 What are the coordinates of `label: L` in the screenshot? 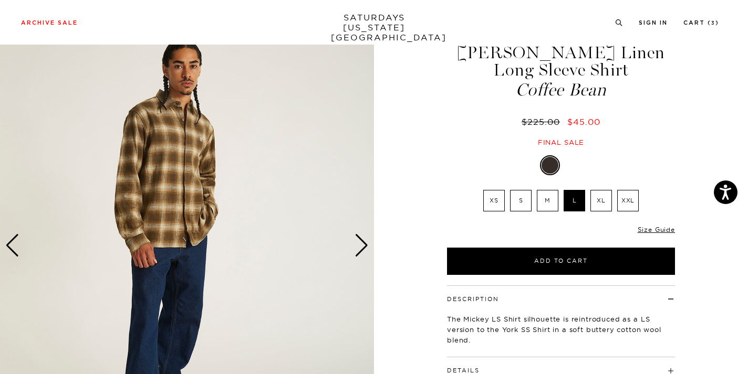 It's located at (574, 201).